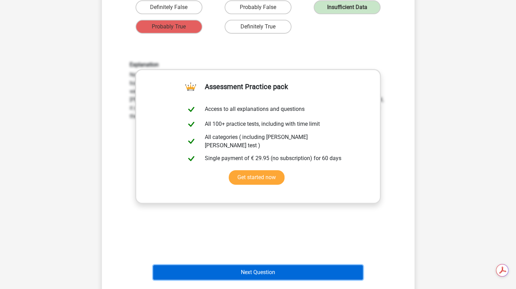  What do you see at coordinates (258, 27) in the screenshot?
I see `label: Definitely True` at bounding box center [258, 27].